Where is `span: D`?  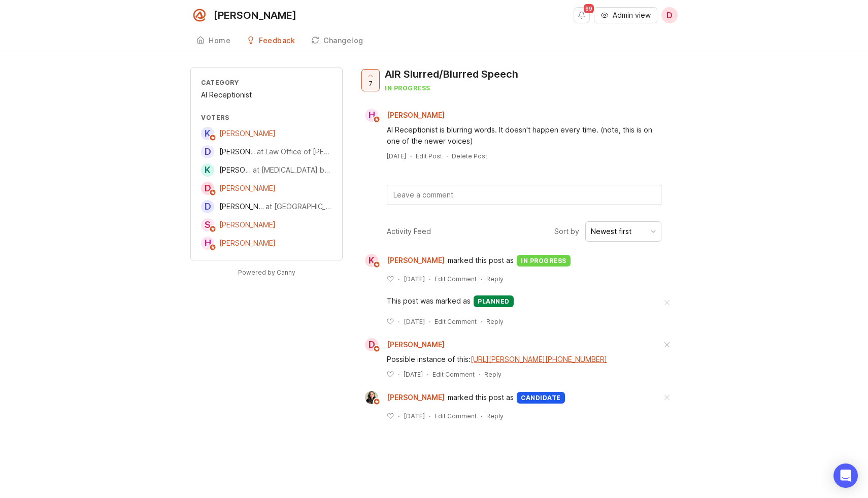 span: D is located at coordinates (669, 15).